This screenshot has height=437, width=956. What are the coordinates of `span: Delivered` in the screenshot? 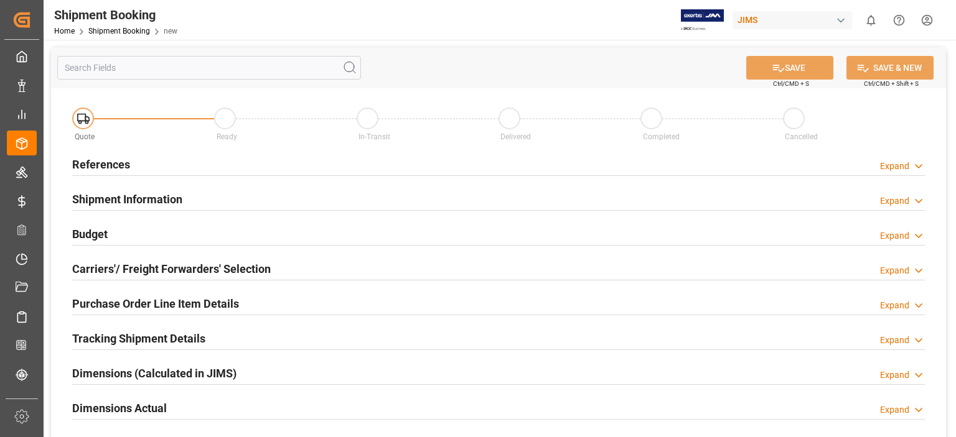 It's located at (515, 137).